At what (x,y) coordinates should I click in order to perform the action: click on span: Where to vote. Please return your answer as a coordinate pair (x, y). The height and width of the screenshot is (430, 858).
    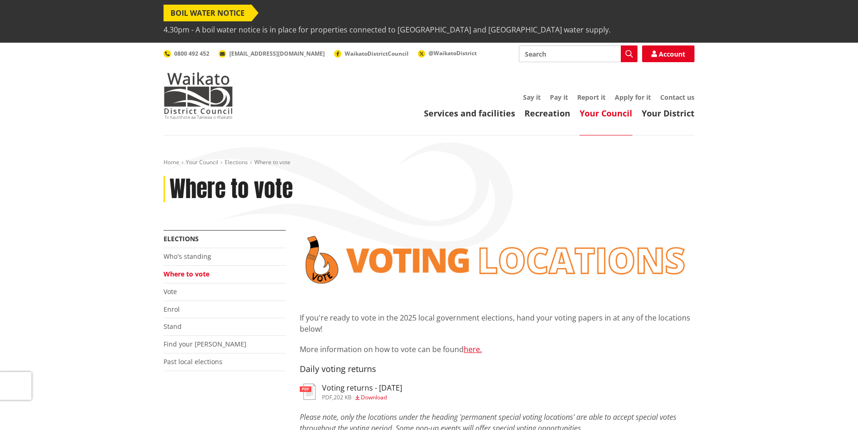
    Looking at the image, I should click on (272, 162).